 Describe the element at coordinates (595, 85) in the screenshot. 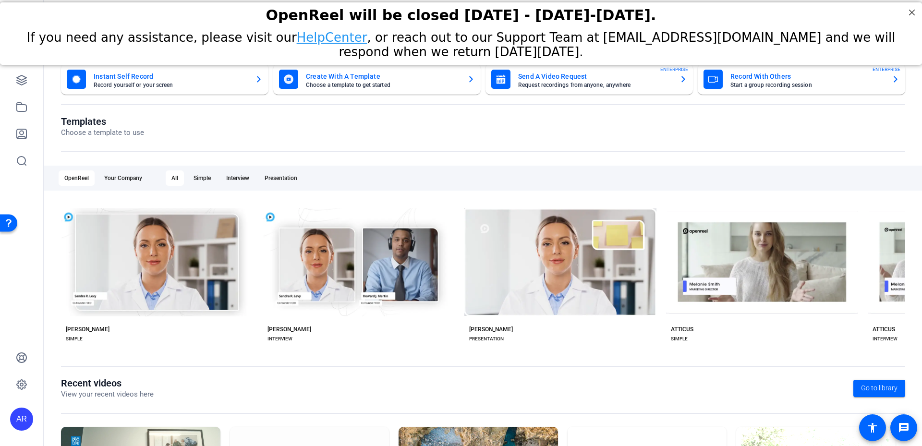

I see `mat-card-subtitle: Request recordings from anyone, anywhere` at that location.